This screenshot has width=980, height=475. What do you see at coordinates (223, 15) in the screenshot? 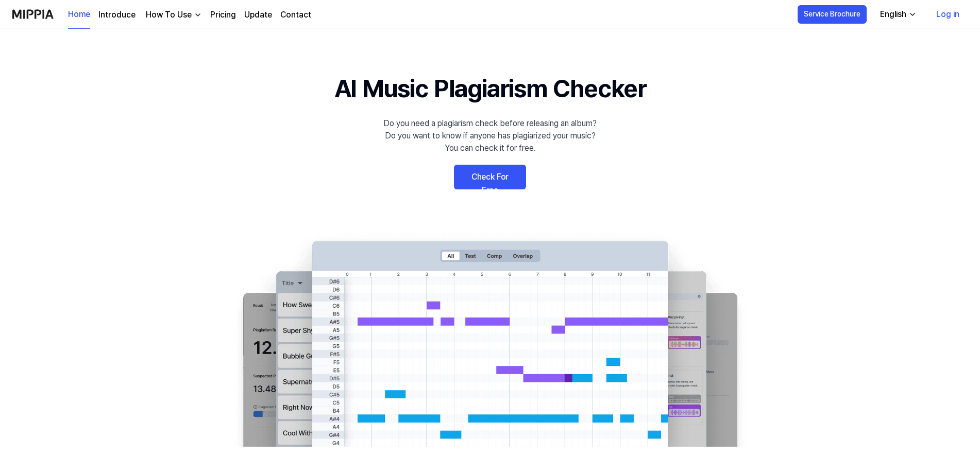
I see `a: Pricing` at bounding box center [223, 15].